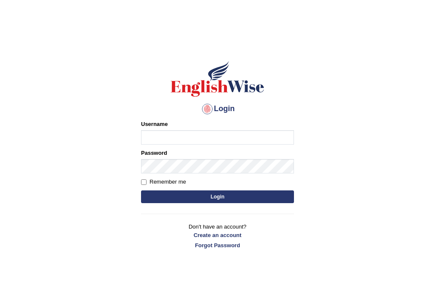 The image size is (435, 282). What do you see at coordinates (154, 124) in the screenshot?
I see `label: Username` at bounding box center [154, 124].